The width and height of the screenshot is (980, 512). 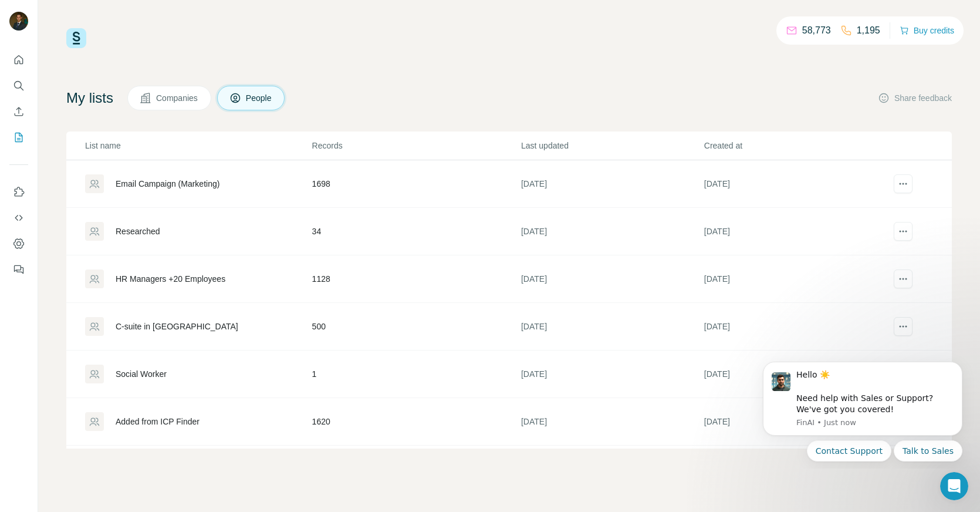 I want to click on div: HR Managers +20 Employees, so click(x=170, y=278).